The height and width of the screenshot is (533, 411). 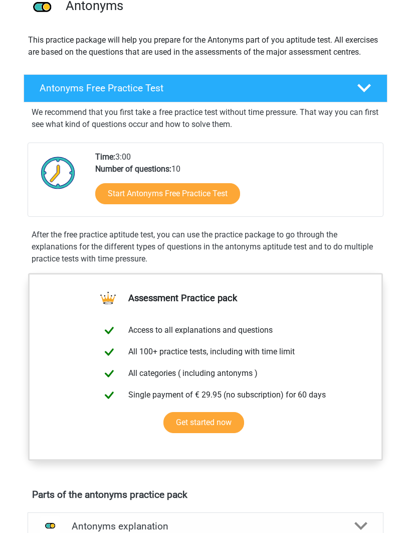 What do you see at coordinates (205, 526) in the screenshot?
I see `h4: Antonyms explanation` at bounding box center [205, 526].